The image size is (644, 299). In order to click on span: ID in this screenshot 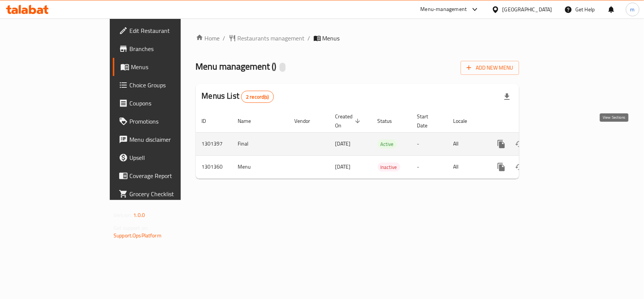, I will do `click(209, 121)`.